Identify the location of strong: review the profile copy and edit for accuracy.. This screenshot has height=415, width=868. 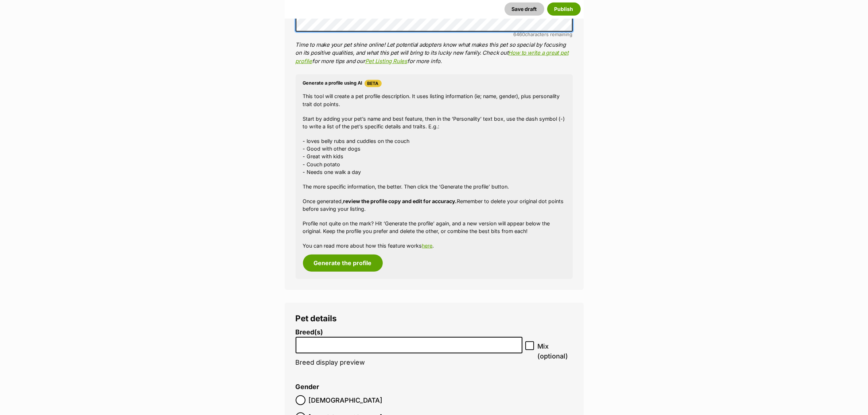
(400, 201).